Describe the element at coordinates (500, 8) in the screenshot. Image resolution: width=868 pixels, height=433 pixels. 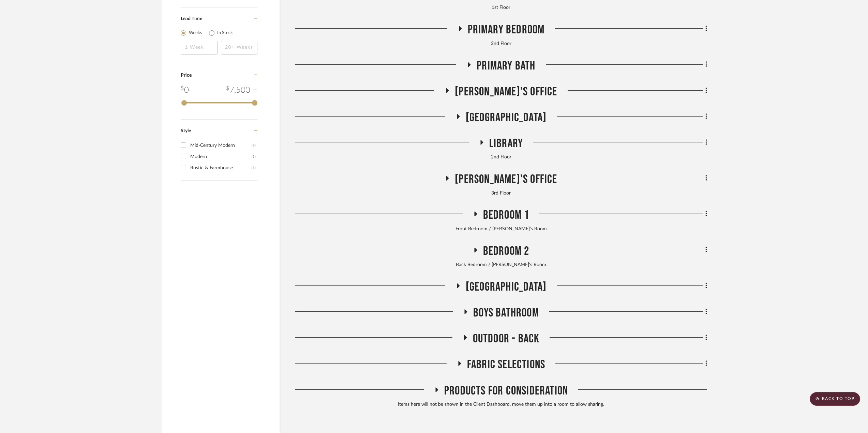
I see `div: 1st Floor` at that location.